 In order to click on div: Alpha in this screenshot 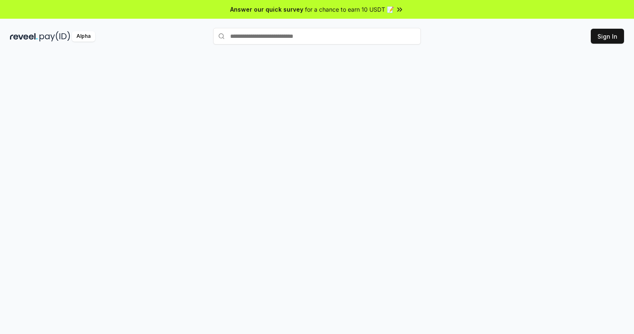, I will do `click(84, 36)`.